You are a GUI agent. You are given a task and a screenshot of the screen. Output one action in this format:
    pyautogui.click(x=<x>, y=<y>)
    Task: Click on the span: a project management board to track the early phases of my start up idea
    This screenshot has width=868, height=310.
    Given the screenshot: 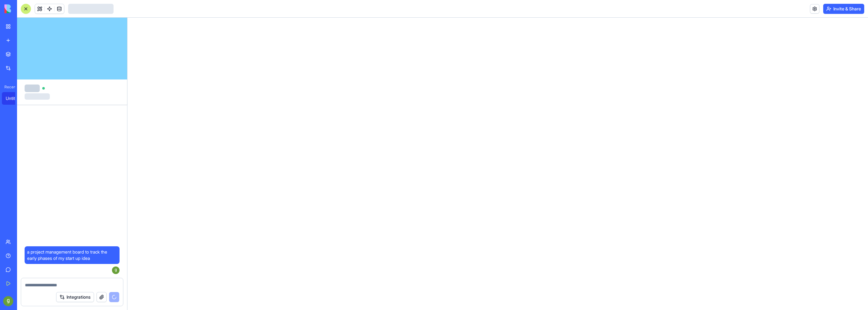 What is the action you would take?
    pyautogui.click(x=72, y=255)
    